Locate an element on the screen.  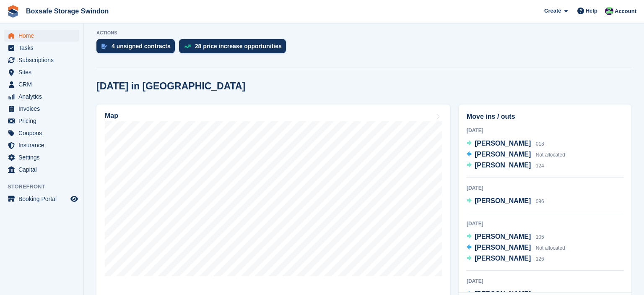
span: Pricing is located at coordinates (43, 121).